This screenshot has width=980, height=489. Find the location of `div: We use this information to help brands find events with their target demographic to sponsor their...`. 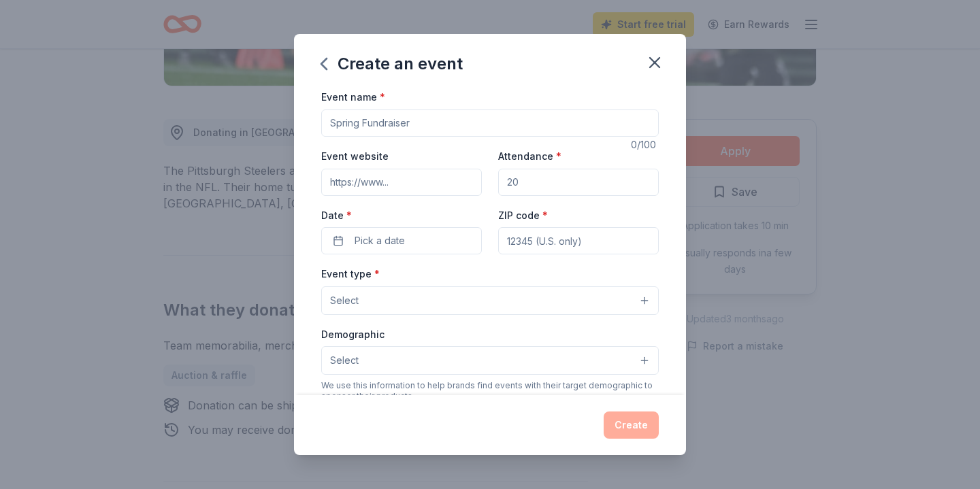

div: We use this information to help brands find events with their target demographic to sponsor their... is located at coordinates (490, 391).